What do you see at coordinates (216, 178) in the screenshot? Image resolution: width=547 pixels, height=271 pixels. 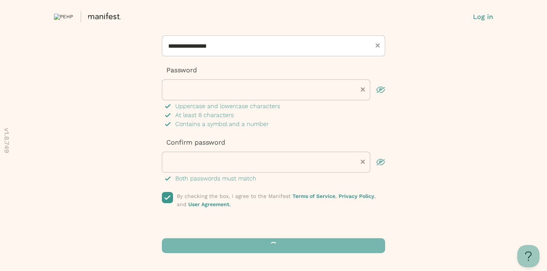 I see `p: Both passwords must match` at bounding box center [216, 178].